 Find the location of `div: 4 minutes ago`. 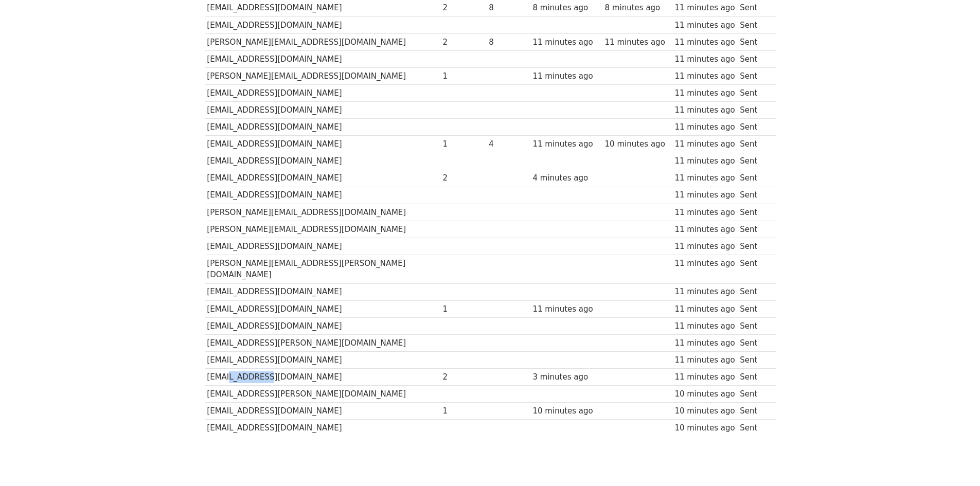

div: 4 minutes ago is located at coordinates (567, 178).